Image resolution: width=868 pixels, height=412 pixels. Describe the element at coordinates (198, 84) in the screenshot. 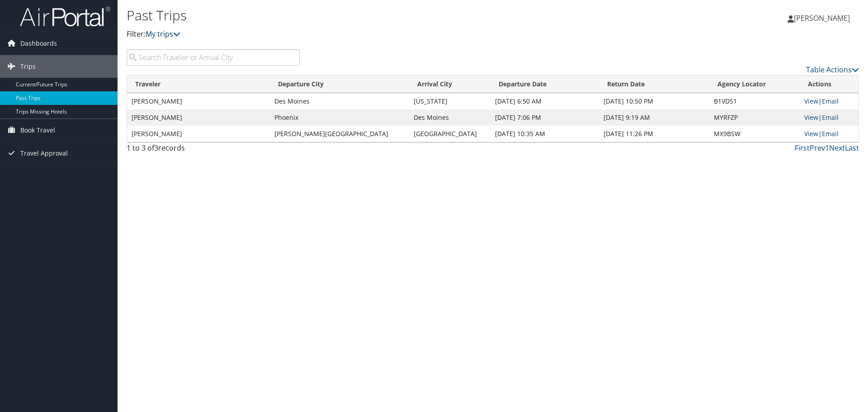

I see `th: Traveler: activate to sort column ascending` at that location.